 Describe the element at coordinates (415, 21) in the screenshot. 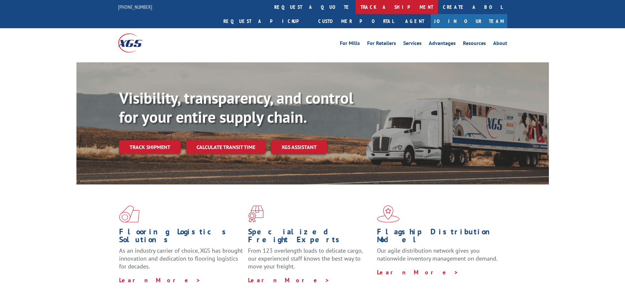

I see `a: Agent` at that location.